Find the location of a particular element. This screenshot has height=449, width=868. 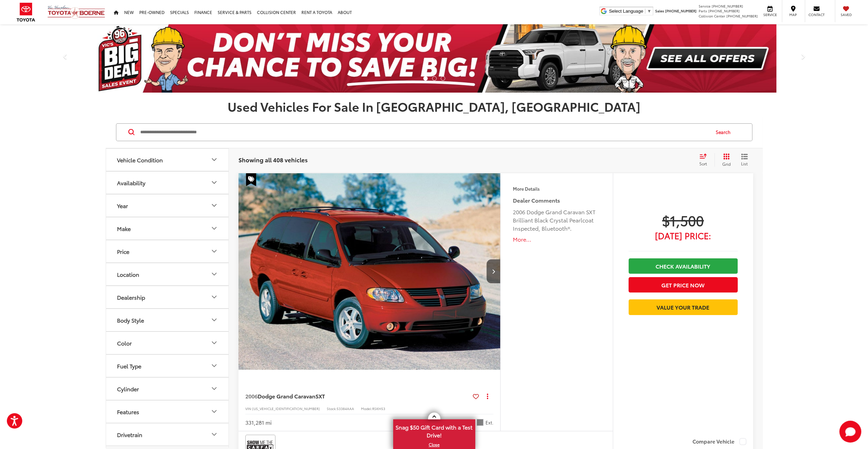

span: Collision Center is located at coordinates (712, 15).